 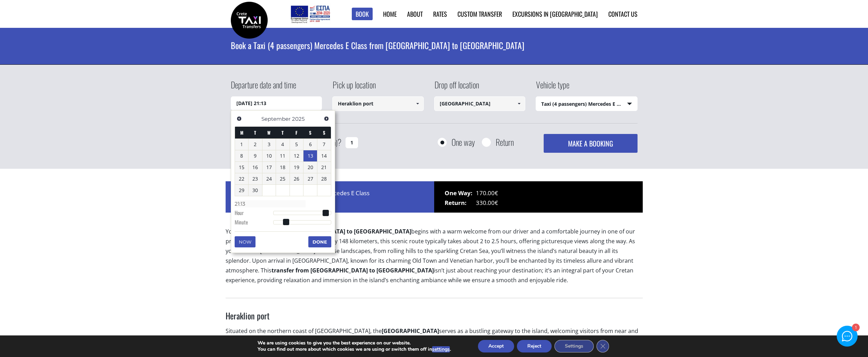 What do you see at coordinates (269, 156) in the screenshot?
I see `a: 10` at bounding box center [269, 156].